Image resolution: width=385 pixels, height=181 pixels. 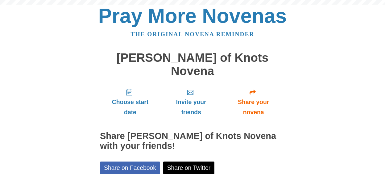 I want to click on span: Invite your friends, so click(x=191, y=107).